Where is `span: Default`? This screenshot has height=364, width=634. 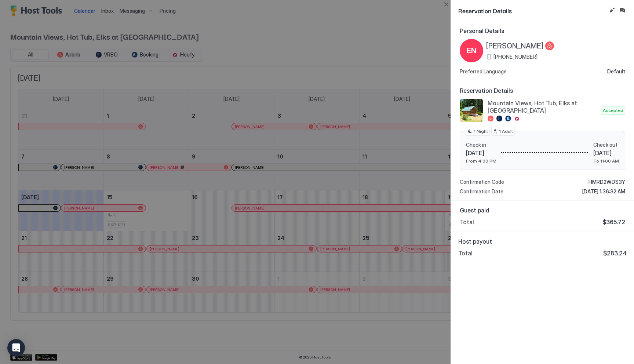 span: Default is located at coordinates (616, 71).